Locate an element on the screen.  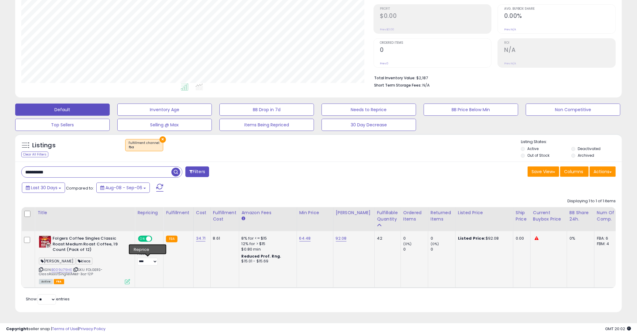
h2: 0.00% is located at coordinates (560, 16).